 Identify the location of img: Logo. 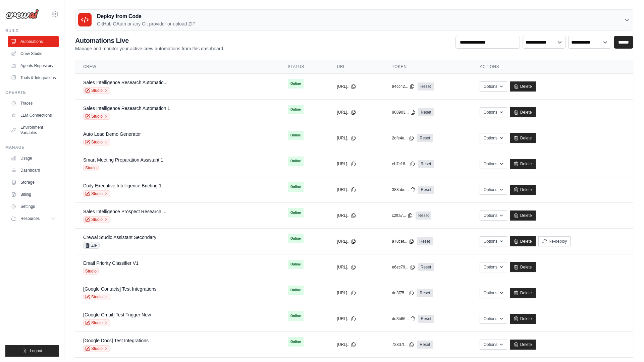
(22, 14).